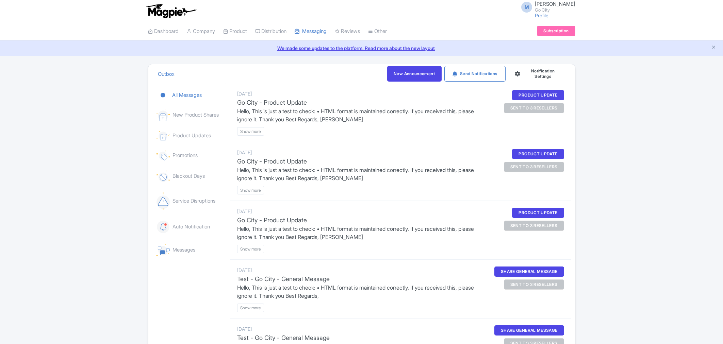  I want to click on small: Go City, so click(555, 10).